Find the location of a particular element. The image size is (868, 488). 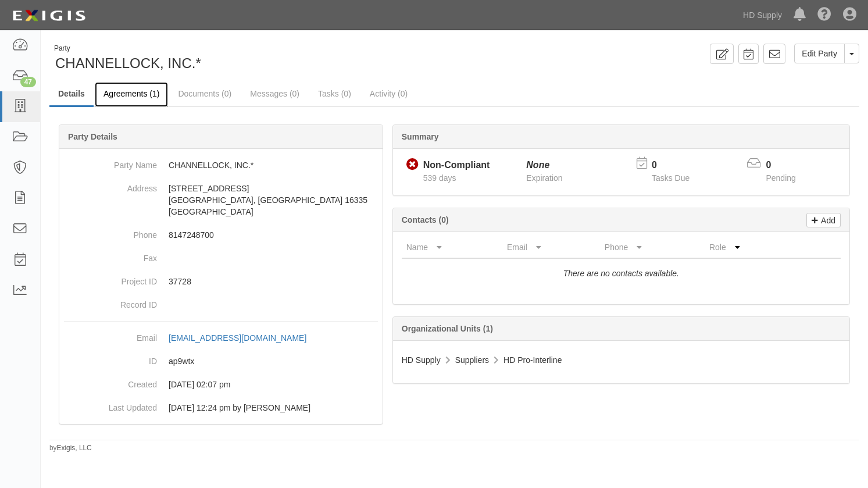

i: Help Center - Complianz is located at coordinates (824, 15).